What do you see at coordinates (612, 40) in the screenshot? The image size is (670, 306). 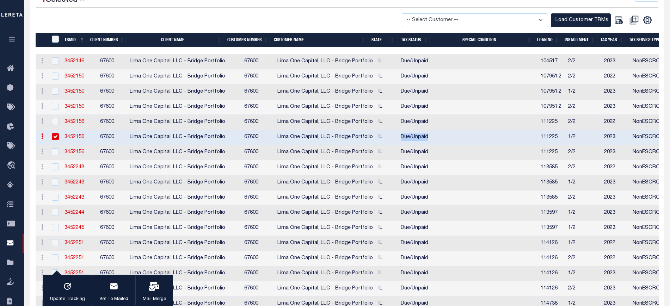 I see `th: Tax Year: activate to sort column ascending` at bounding box center [612, 40].